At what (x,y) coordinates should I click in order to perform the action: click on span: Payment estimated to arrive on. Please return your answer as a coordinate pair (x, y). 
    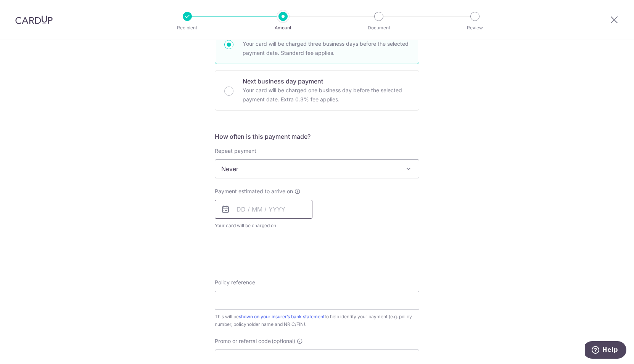
    Looking at the image, I should click on (253, 191).